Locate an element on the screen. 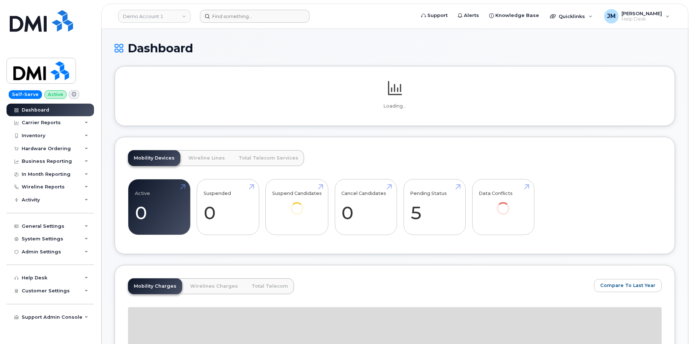  p: Loading... is located at coordinates (395, 106).